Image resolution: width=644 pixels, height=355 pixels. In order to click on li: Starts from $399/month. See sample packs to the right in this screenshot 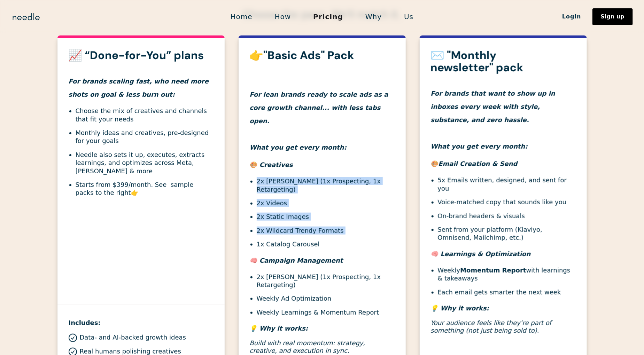, I will do `click(144, 189)`.